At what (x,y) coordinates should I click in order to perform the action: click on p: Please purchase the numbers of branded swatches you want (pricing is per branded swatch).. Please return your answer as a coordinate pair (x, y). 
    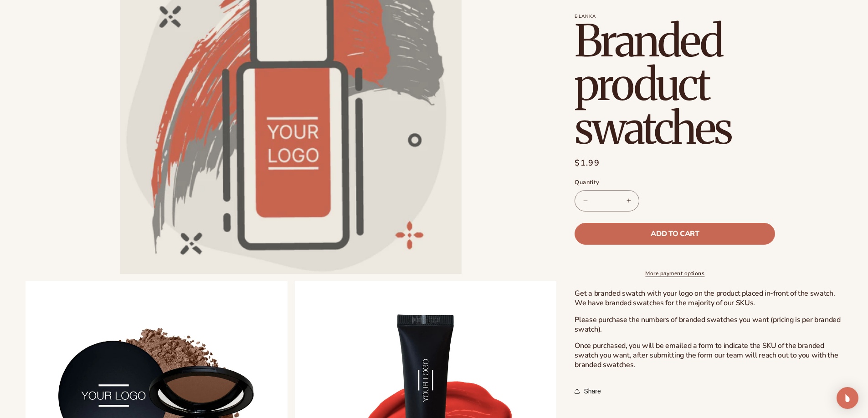
    Looking at the image, I should click on (708, 325).